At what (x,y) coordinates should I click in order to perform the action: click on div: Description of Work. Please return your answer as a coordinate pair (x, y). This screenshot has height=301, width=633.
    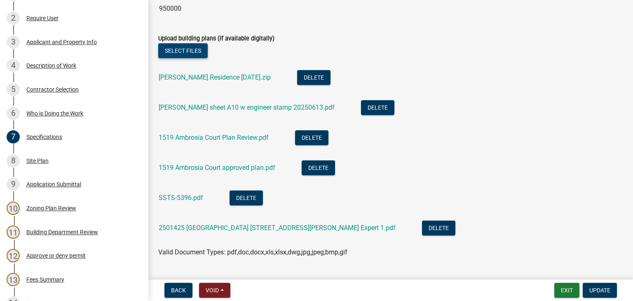
    Looking at the image, I should click on (51, 66).